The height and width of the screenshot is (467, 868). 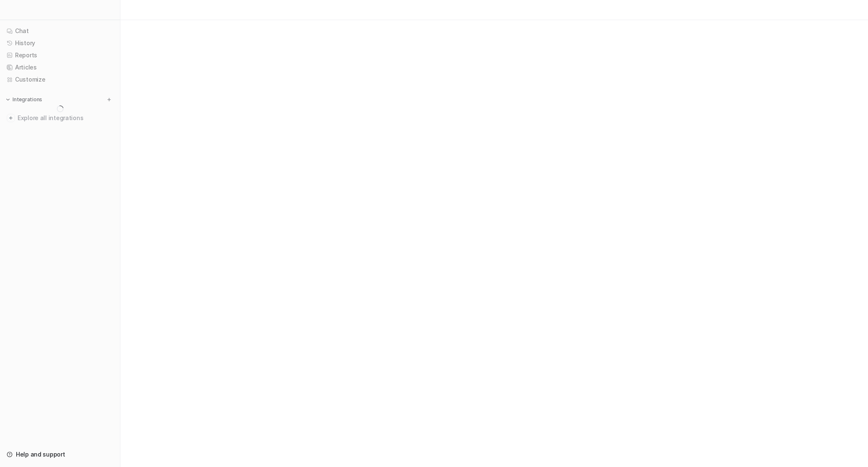 I want to click on img: menu_add.svg, so click(x=109, y=100).